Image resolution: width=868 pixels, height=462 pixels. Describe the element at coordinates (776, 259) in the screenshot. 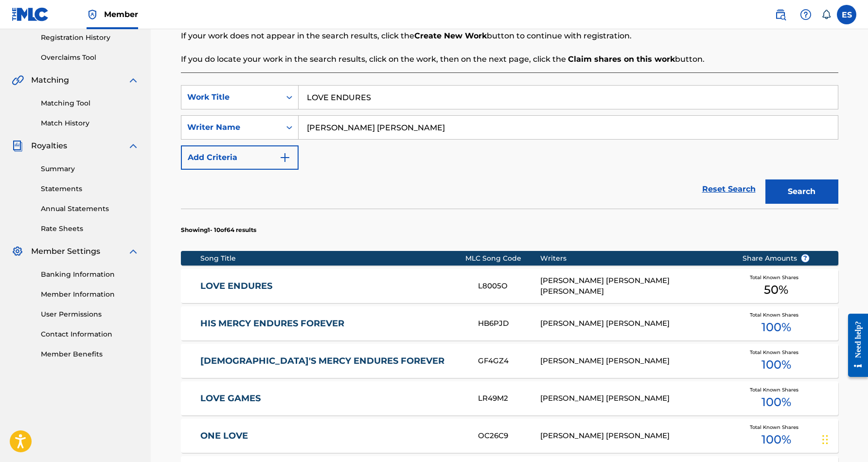

I see `span: Share Amounts` at that location.